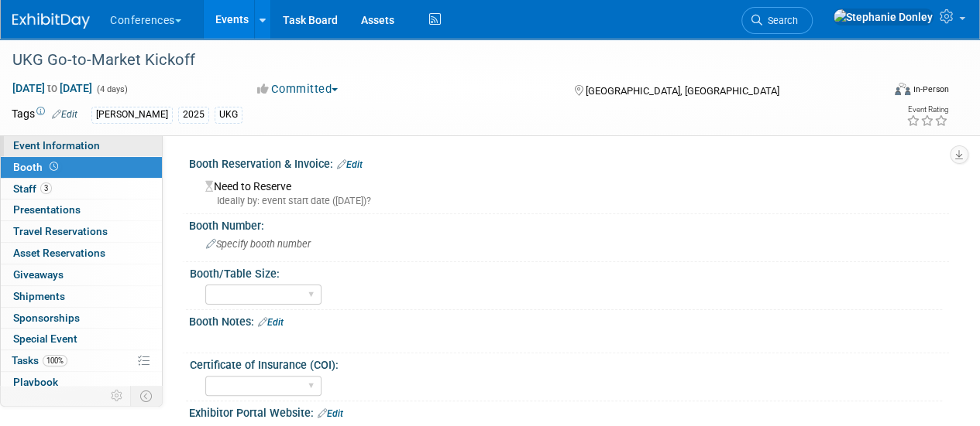  What do you see at coordinates (229, 114) in the screenshot?
I see `div: UKG` at bounding box center [229, 114].